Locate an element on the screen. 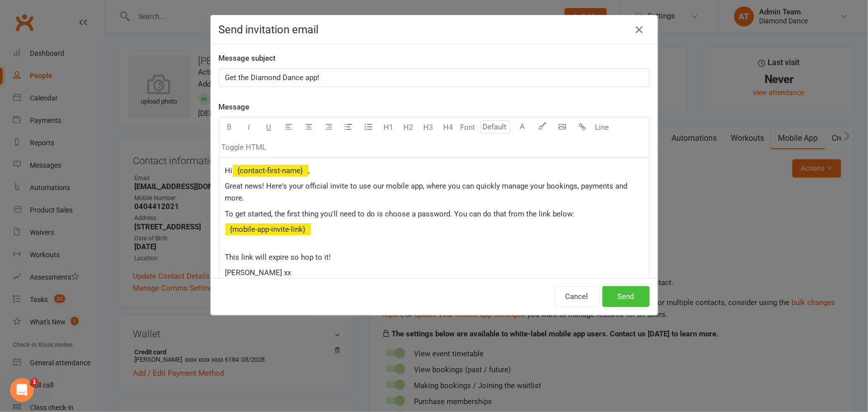  input: Default is located at coordinates (496, 127).